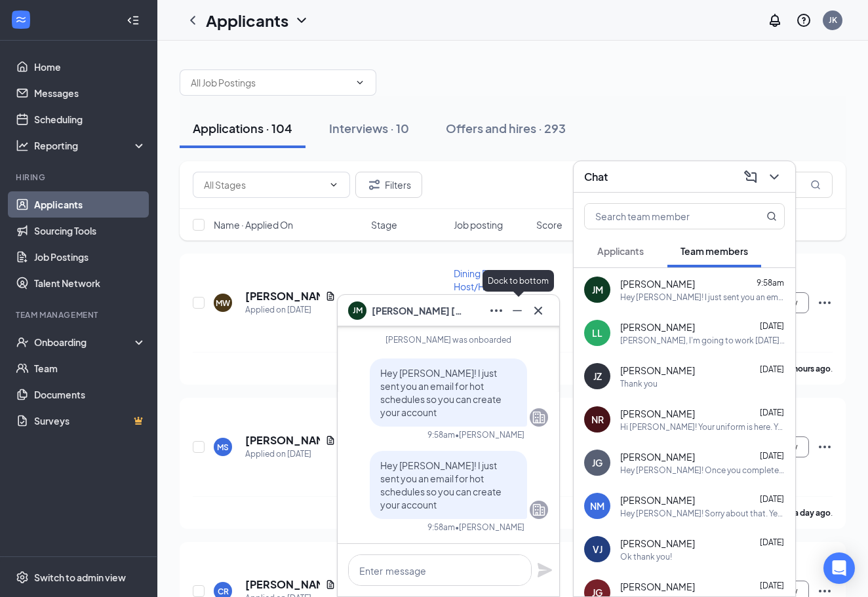 The width and height of the screenshot is (868, 597). Describe the element at coordinates (483, 280) in the screenshot. I see `span: Dining Room Host/Hostess` at that location.